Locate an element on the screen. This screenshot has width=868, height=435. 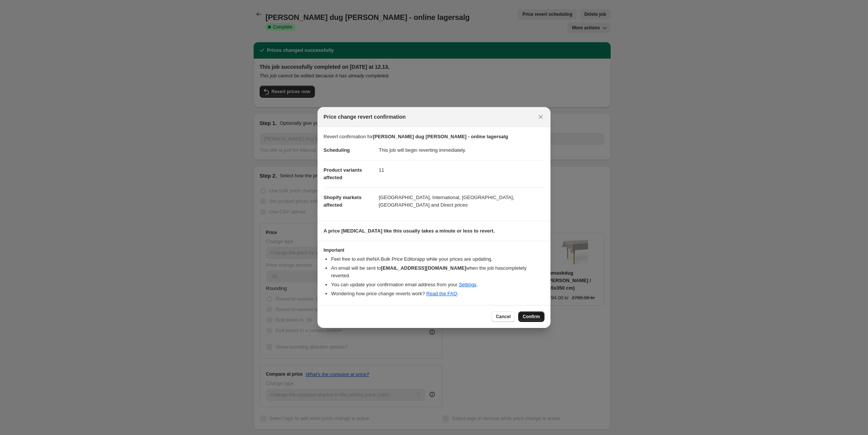
li: Wondering how price change reverts work? . is located at coordinates (438, 294).